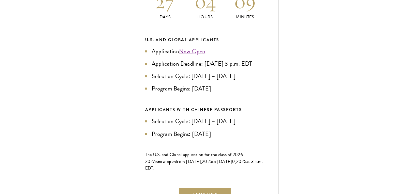 The width and height of the screenshot is (410, 194). Describe the element at coordinates (245, 17) in the screenshot. I see `p: Minutes` at that location.